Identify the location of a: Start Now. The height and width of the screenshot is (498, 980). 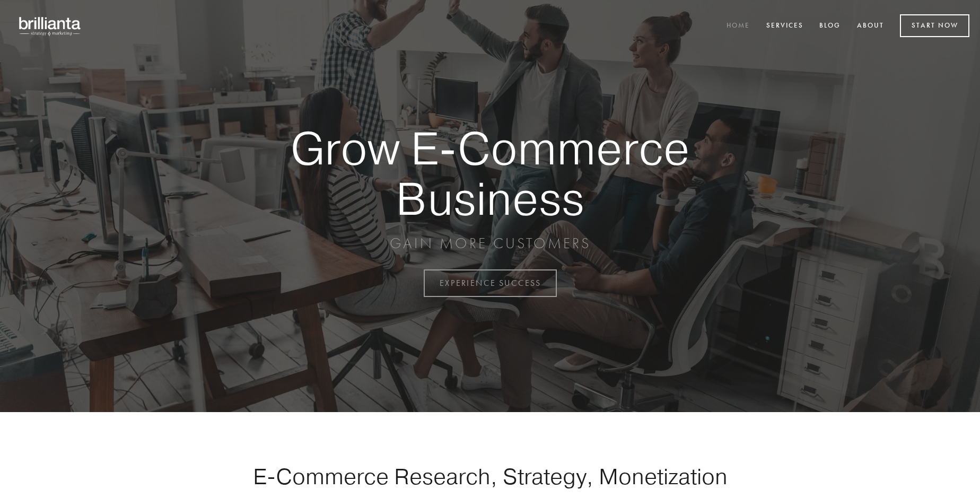
(934, 26).